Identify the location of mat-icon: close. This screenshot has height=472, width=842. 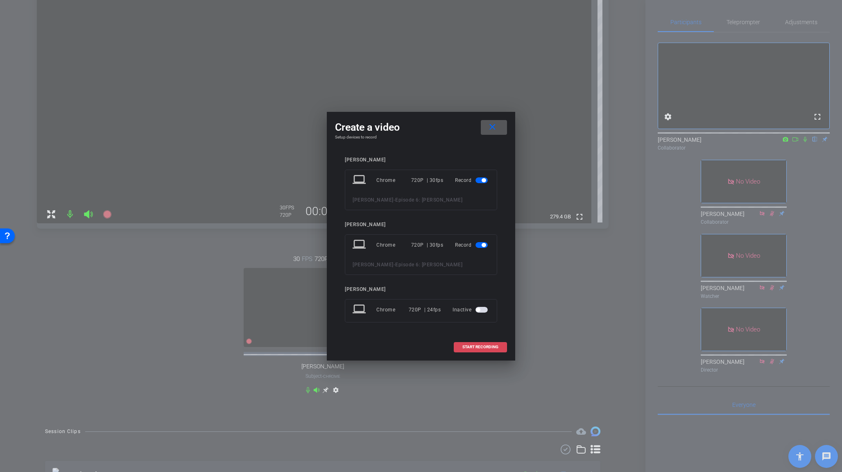
(492, 127).